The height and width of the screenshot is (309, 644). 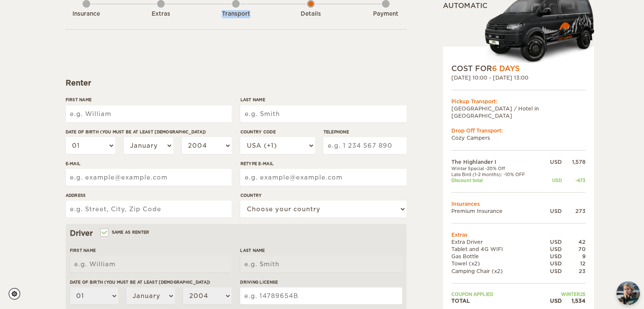 What do you see at coordinates (506, 69) in the screenshot?
I see `span: 6 Days` at bounding box center [506, 69].